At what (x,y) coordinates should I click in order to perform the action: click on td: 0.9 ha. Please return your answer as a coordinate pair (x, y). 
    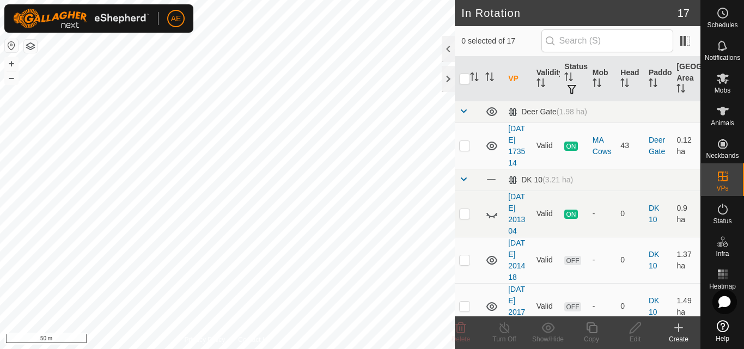
    Looking at the image, I should click on (686, 213).